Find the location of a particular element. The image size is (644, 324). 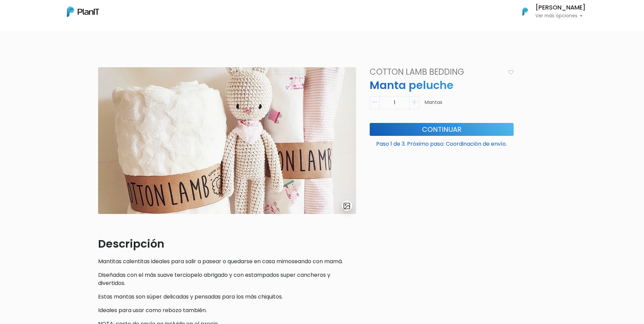

p: Mantas is located at coordinates (434, 105).